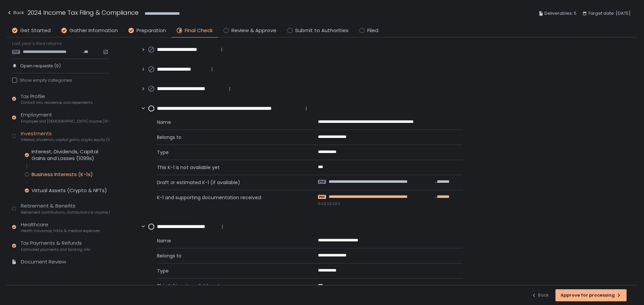 This screenshot has width=644, height=305. I want to click on div: Investments, so click(65, 136).